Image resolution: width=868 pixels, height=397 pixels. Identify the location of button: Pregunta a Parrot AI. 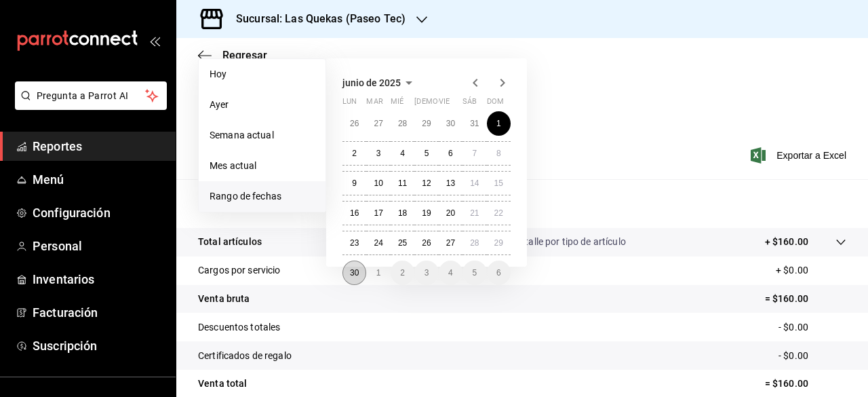
(91, 96).